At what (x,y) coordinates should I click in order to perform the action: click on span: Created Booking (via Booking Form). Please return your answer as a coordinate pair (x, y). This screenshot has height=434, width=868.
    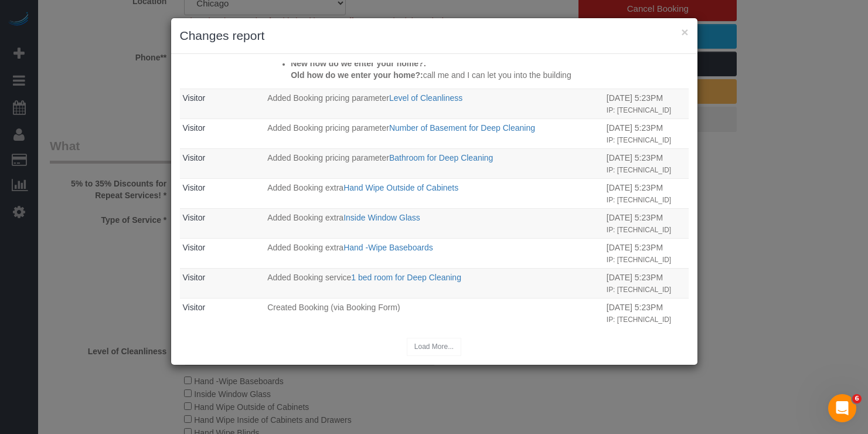
    Looking at the image, I should click on (334, 307).